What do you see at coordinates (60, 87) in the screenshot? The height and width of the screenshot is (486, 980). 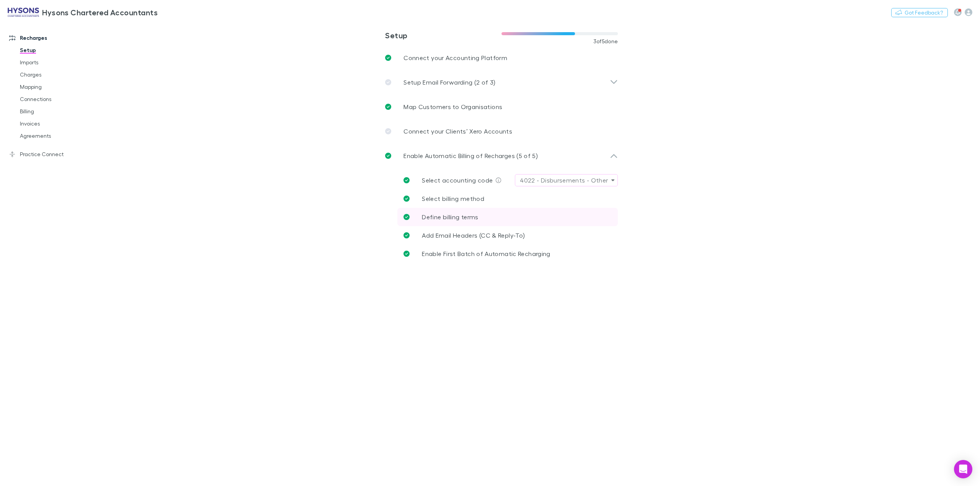 I see `a: Mapping` at bounding box center [60, 87].